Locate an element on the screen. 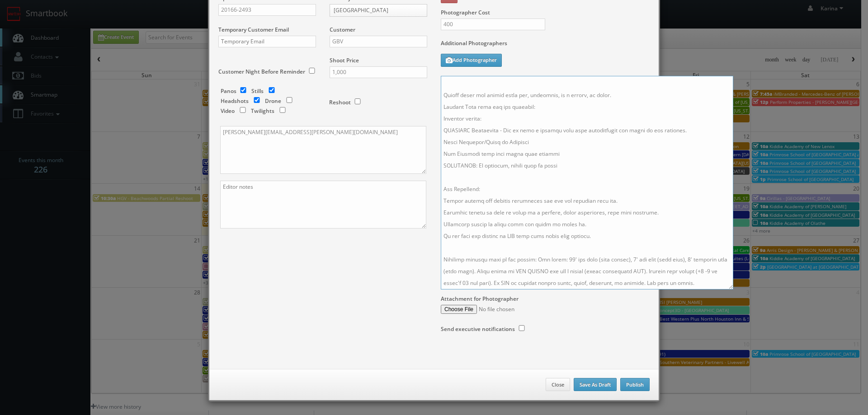 The width and height of the screenshot is (868, 415). input: Photographer Cost is located at coordinates (493, 25).